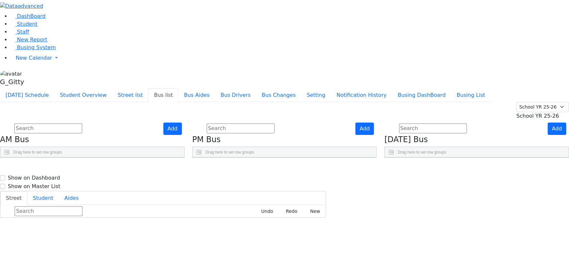  Describe the element at coordinates (43, 198) in the screenshot. I see `button: Student` at that location.